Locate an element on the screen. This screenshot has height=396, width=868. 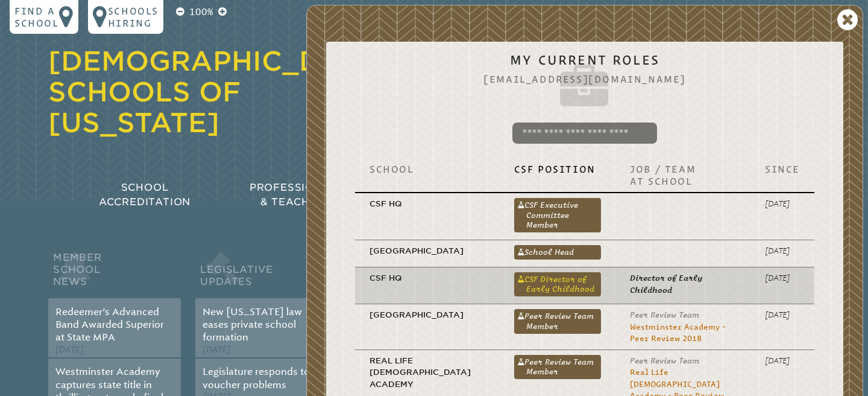
span: Professional Development & Teacher Certification is located at coordinates (337, 194).